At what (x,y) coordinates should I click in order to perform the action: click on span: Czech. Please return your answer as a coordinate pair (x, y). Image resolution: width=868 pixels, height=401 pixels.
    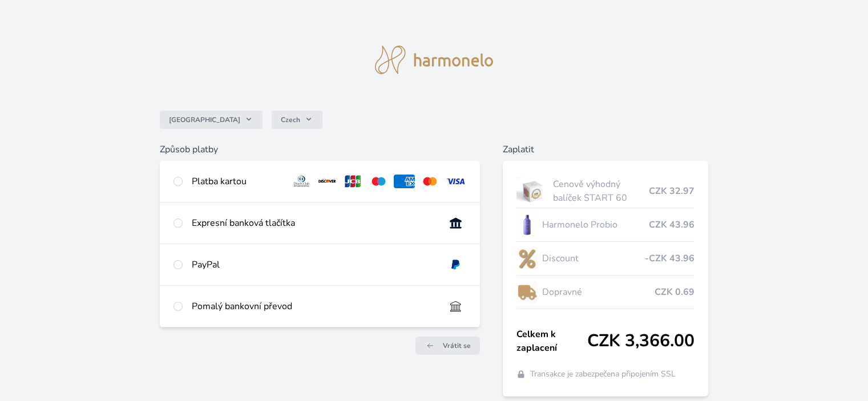
    Looking at the image, I should click on (291, 120).